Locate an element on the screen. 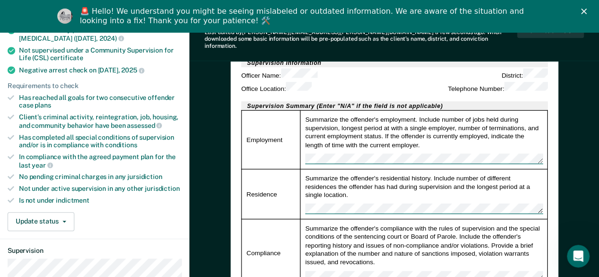 This screenshot has width=599, height=277. td: Residence is located at coordinates (270, 194).